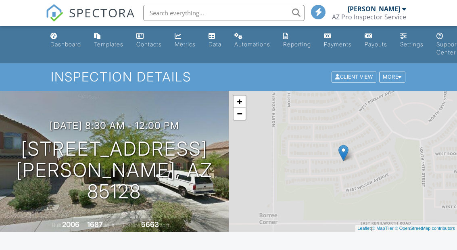 This screenshot has width=457, height=250. What do you see at coordinates (240, 114) in the screenshot?
I see `a: Zoom out` at bounding box center [240, 114].